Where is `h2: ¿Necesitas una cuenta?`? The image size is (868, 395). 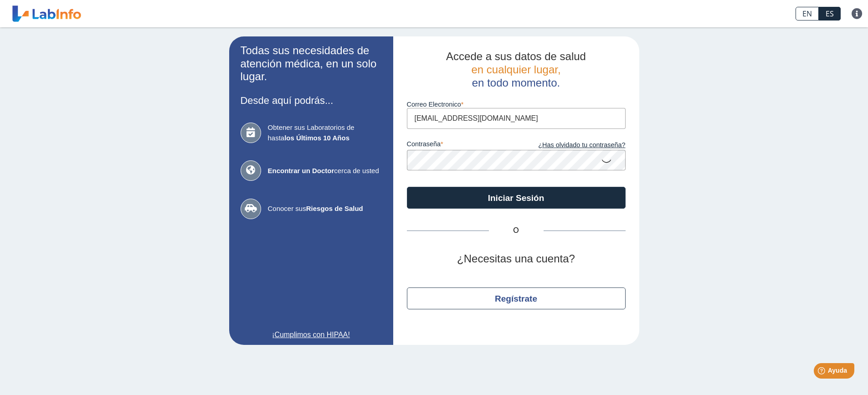
h2: ¿Necesitas una cuenta? is located at coordinates (516, 259).